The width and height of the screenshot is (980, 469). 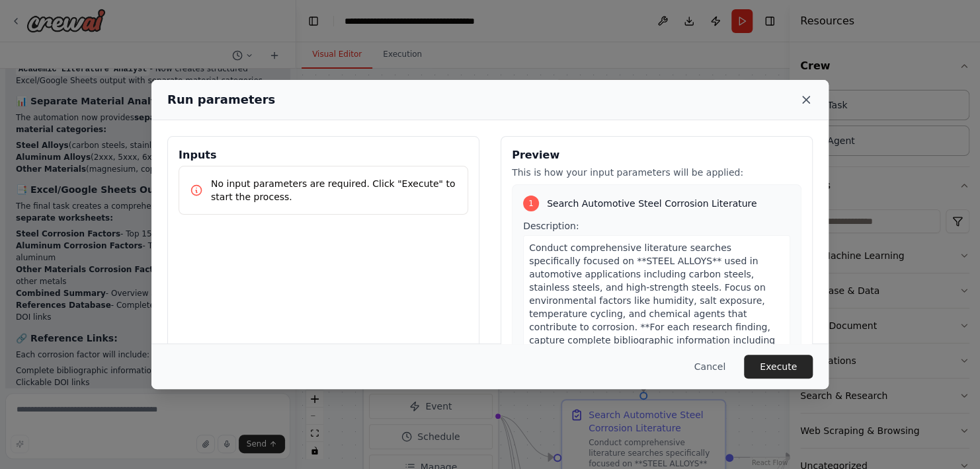 What do you see at coordinates (652, 204) in the screenshot?
I see `span: Search Automotive Steel Corrosion Literature` at bounding box center [652, 204].